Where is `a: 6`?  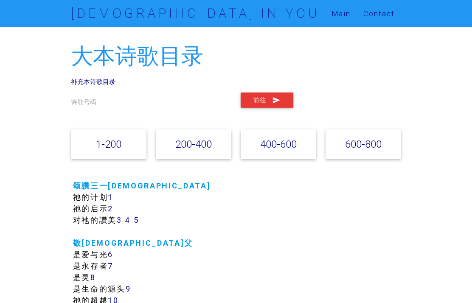 a: 6 is located at coordinates (110, 254).